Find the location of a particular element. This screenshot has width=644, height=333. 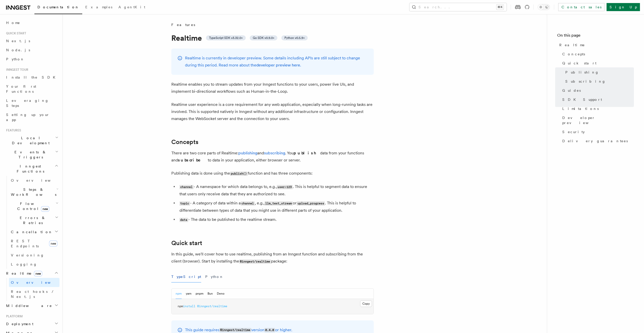

code: llm_text_stream is located at coordinates (278, 203).